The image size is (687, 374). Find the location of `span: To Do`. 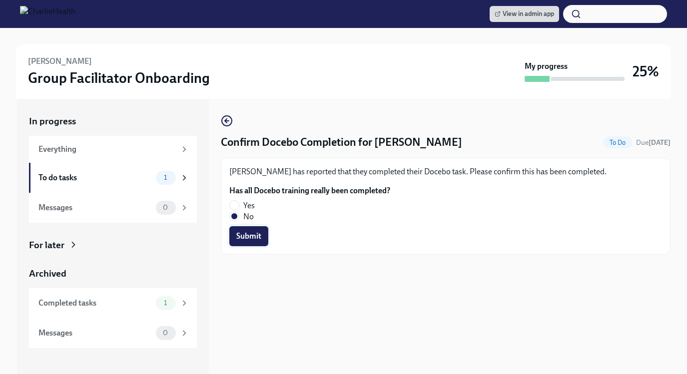

span: To Do is located at coordinates (617, 142).